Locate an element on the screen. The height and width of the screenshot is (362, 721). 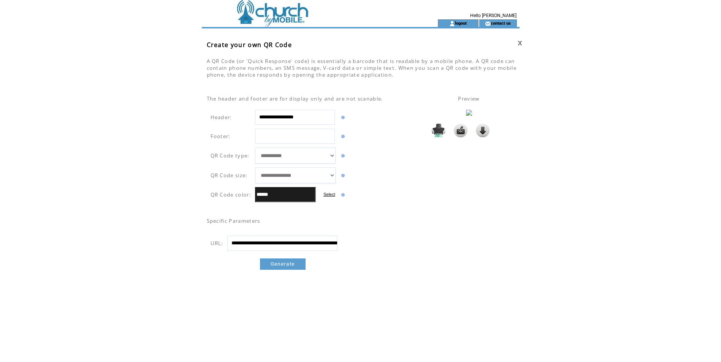
label: Select is located at coordinates (329, 194).